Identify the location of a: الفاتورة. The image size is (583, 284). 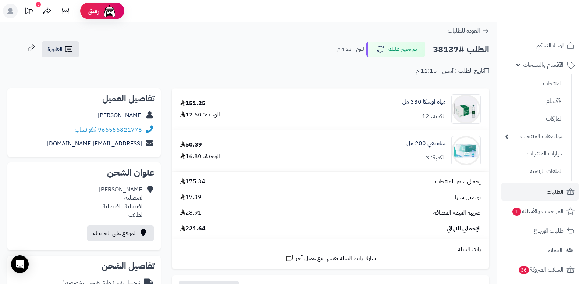
(60, 49).